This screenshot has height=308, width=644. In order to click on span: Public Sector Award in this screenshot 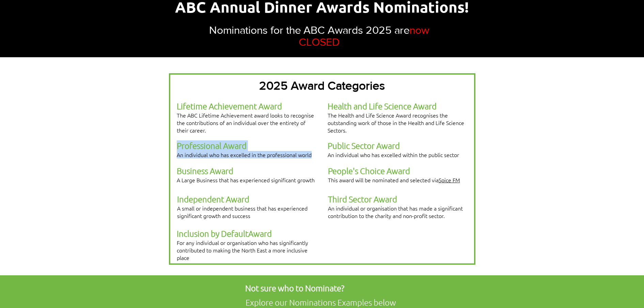, I will do `click(364, 146)`.